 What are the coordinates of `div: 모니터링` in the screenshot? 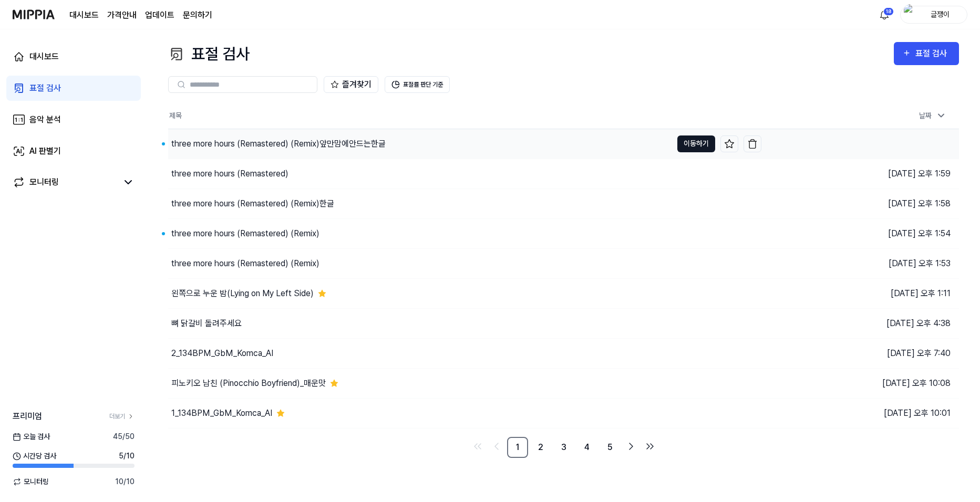 It's located at (44, 182).